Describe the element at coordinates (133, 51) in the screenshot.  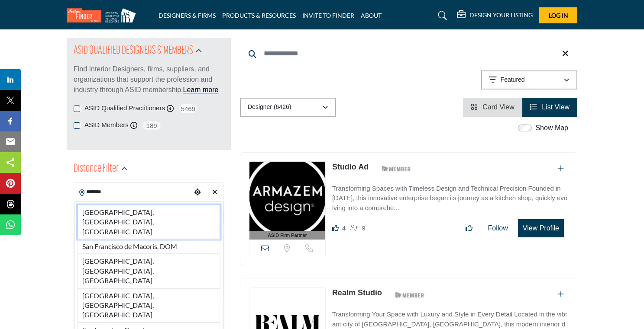
I see `h2: ASID QUALIFIED DESIGNERS & MEMBERS` at that location.